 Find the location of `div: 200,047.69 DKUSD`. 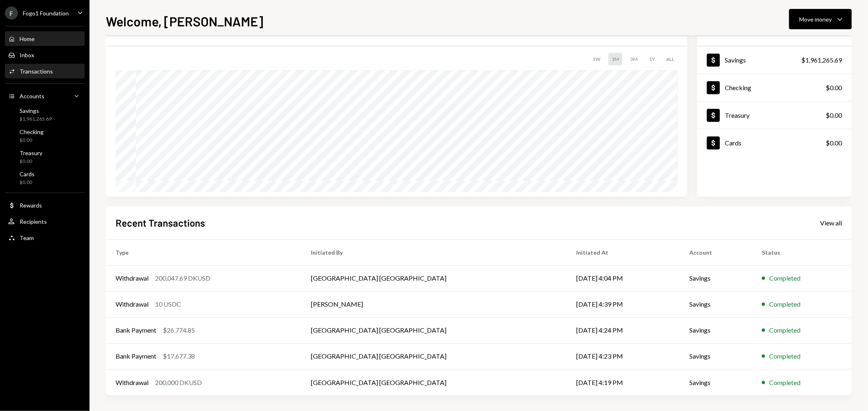

div: 200,047.69 DKUSD is located at coordinates (183, 279).